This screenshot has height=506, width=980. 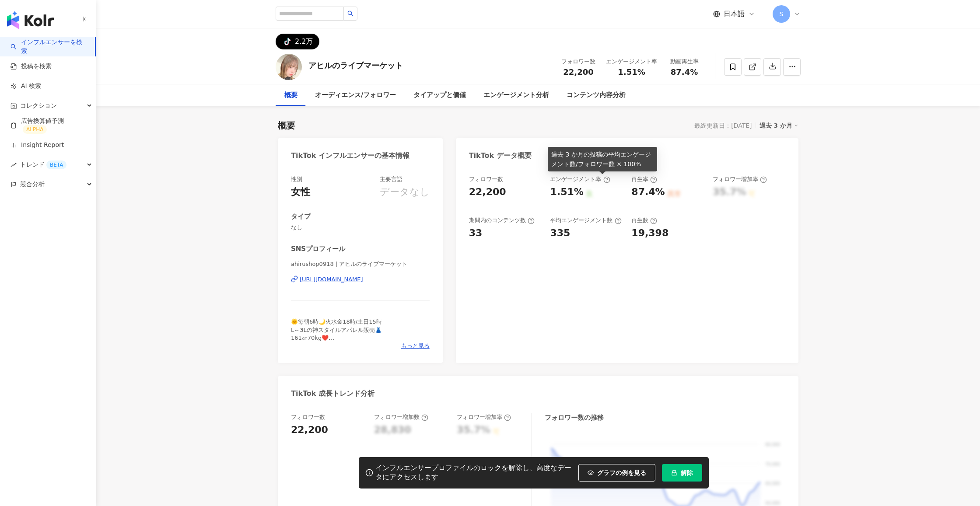 I want to click on span: もっと見る, so click(x=416, y=346).